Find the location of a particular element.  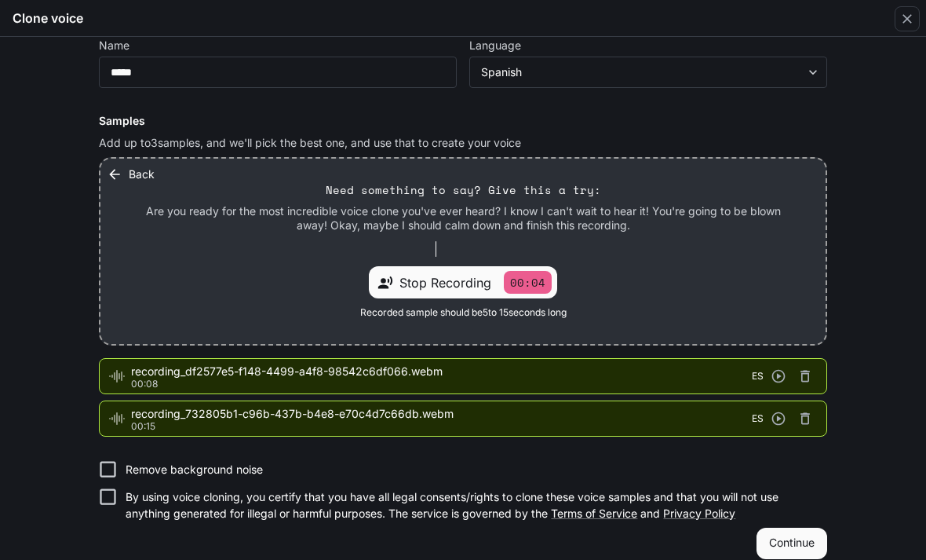

p: Need something to say? Give this a try: is located at coordinates (463, 190).